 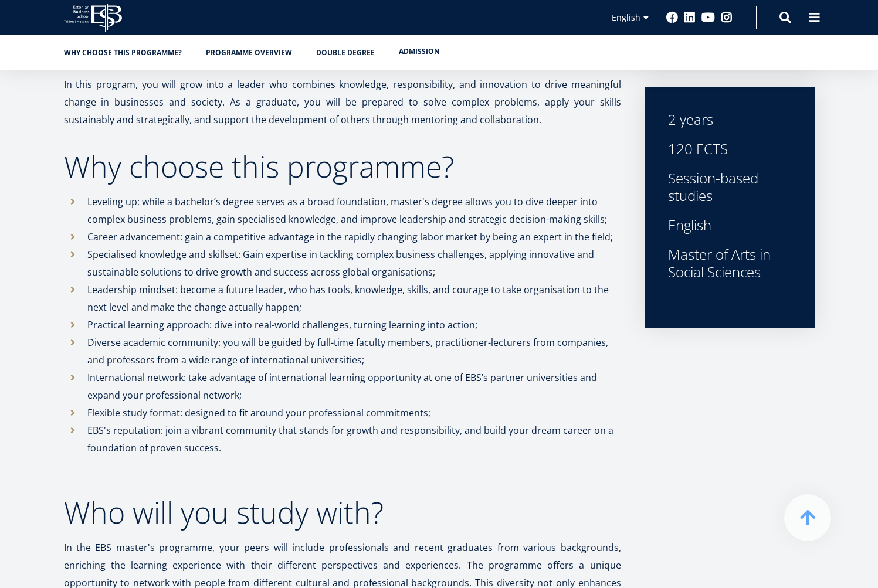 I want to click on a: Facebook, so click(x=672, y=18).